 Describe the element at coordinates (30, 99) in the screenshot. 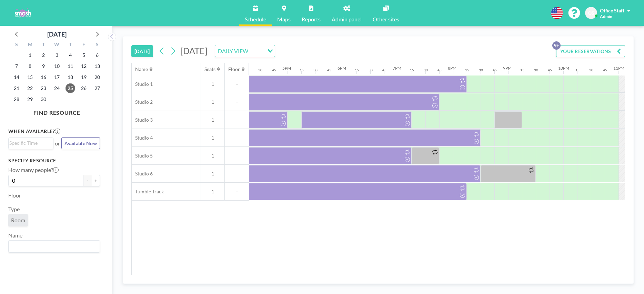

I see `span: Monday, September 29, 2025` at that location.